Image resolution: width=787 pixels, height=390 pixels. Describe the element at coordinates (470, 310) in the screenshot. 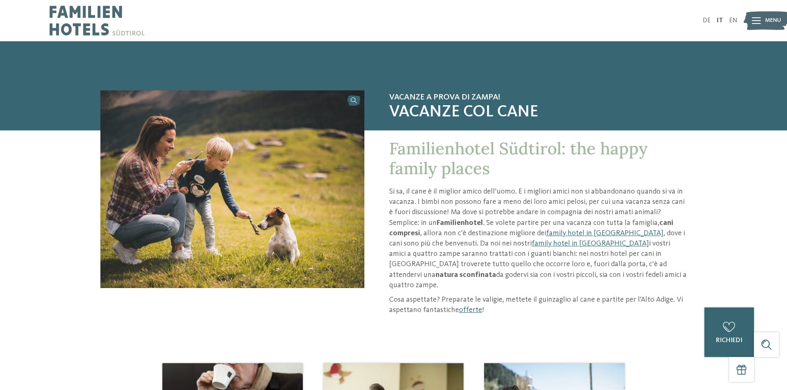

I see `a: offerte` at that location.